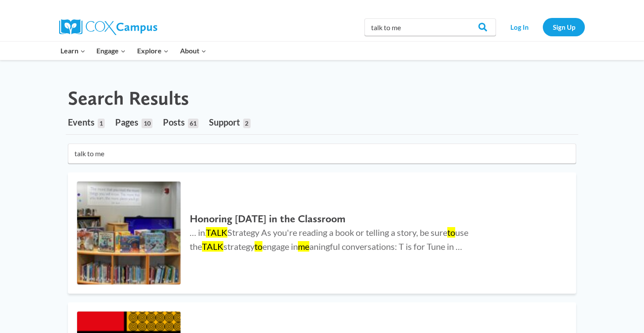  Describe the element at coordinates (147, 123) in the screenshot. I see `span: 10` at that location.